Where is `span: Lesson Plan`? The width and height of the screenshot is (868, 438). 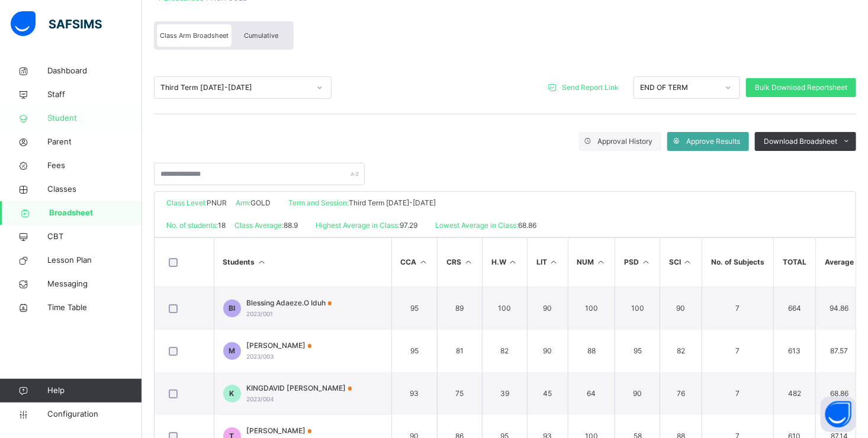
span: Lesson Plan is located at coordinates (94, 260).